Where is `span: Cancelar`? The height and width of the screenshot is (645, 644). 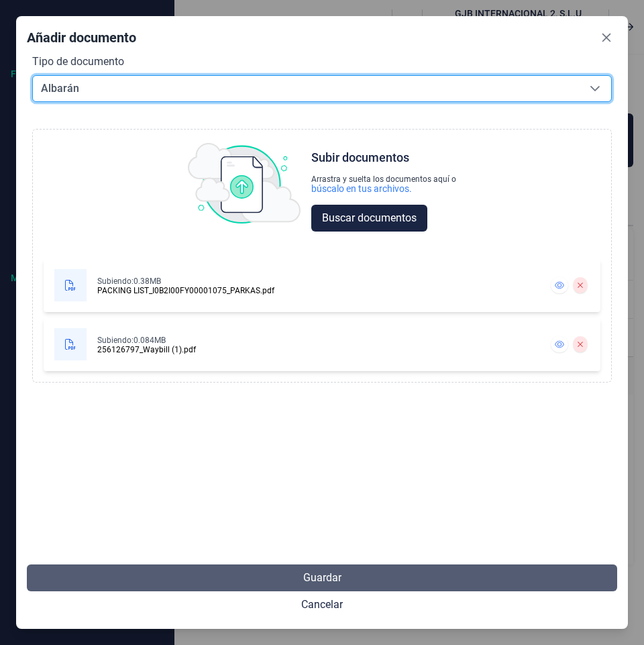
span: Cancelar is located at coordinates (322, 604).